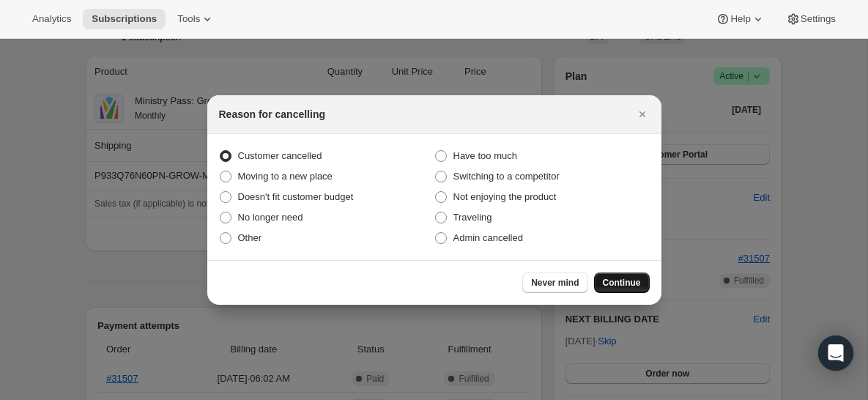  I want to click on button: Help, so click(740, 19).